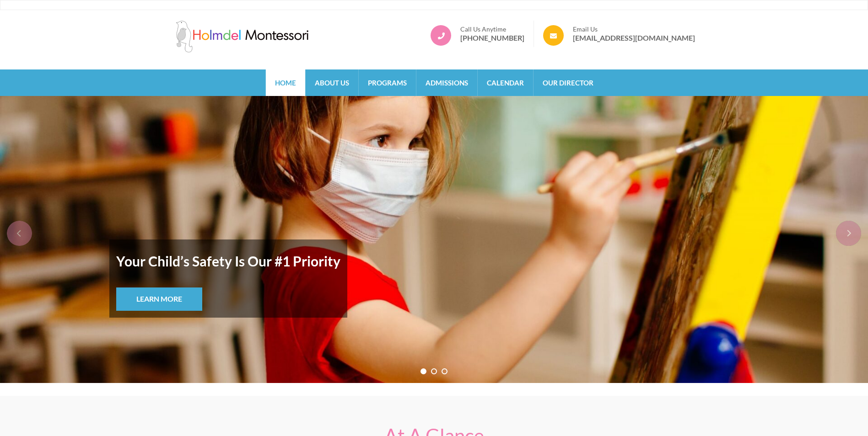 The width and height of the screenshot is (868, 436). Describe the element at coordinates (446, 83) in the screenshot. I see `a: Admissions` at that location.